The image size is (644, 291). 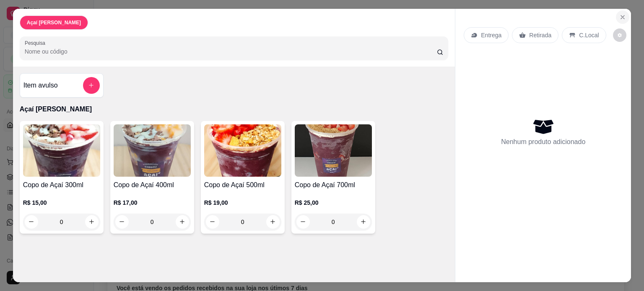 I want to click on button: add-separate-item, so click(x=91, y=85).